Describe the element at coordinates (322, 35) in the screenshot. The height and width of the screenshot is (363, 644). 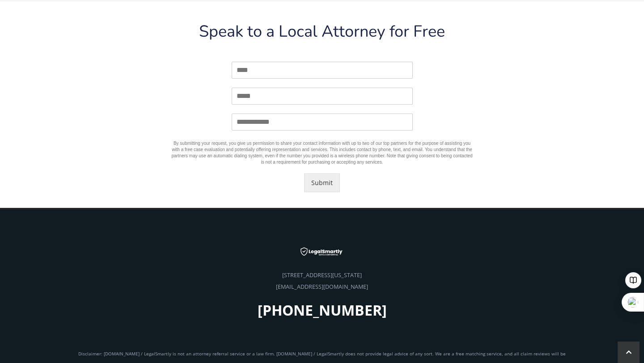
I see `div: Speak to a Local Attorney for Free` at that location.